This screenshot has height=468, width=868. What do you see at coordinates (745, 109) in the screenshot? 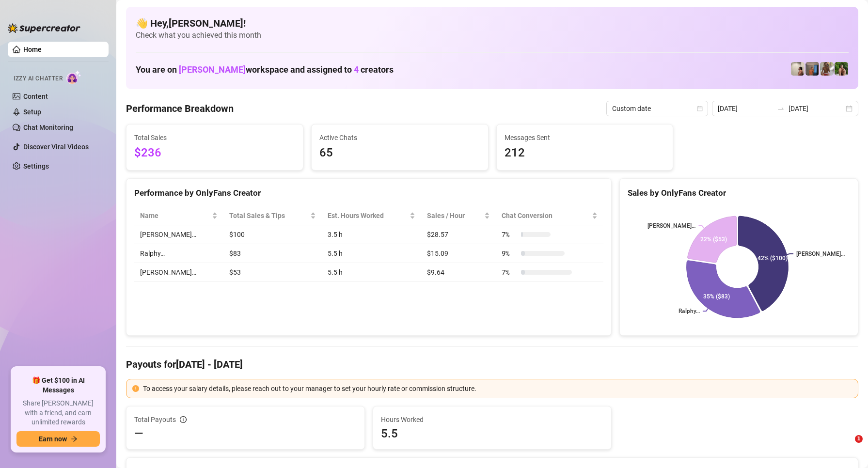
I see `input: Start date` at bounding box center [745, 109].